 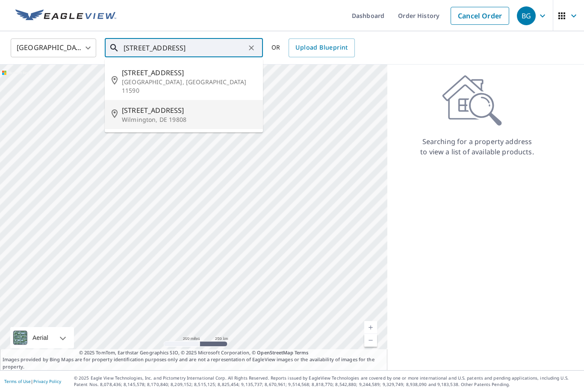 What do you see at coordinates (194, 353) in the screenshot?
I see `span: © 2025 TomTom, Earthstar Geographics SIO, © 2025 Microsoft Corporation, ©` at bounding box center [194, 353].